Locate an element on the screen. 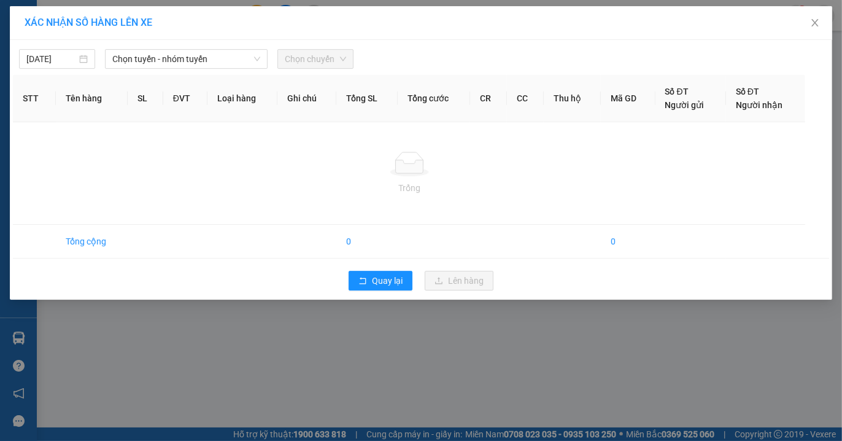  th: Mã GD is located at coordinates (628, 98).